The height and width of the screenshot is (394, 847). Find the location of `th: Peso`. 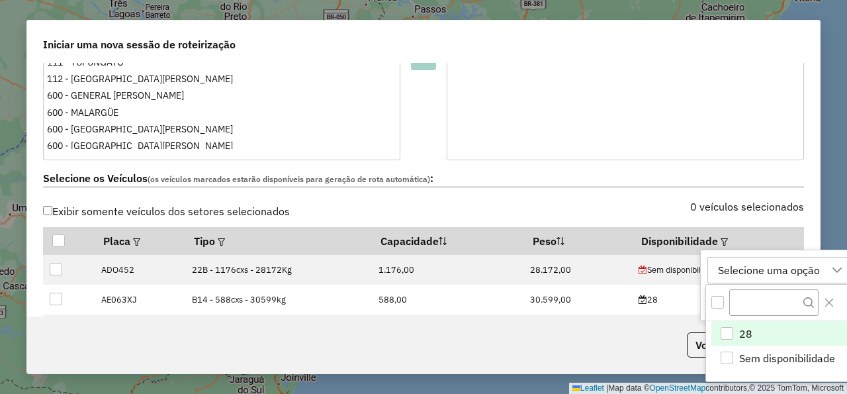

th: Peso is located at coordinates (578, 241).